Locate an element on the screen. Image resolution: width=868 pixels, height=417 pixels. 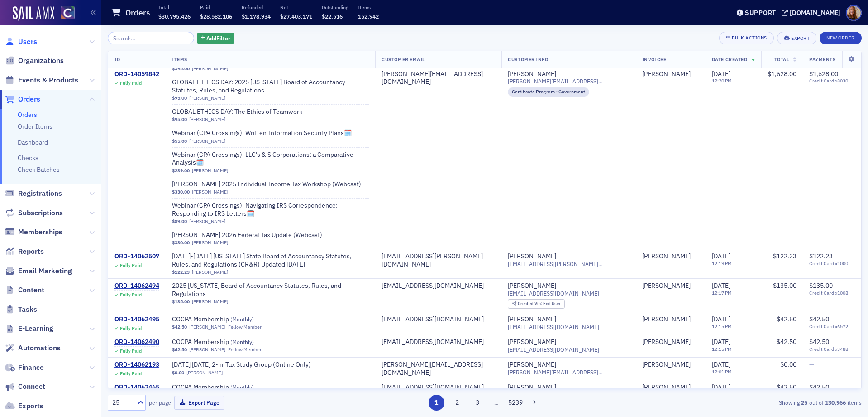
span: $1,178,934 is located at coordinates (256, 17).